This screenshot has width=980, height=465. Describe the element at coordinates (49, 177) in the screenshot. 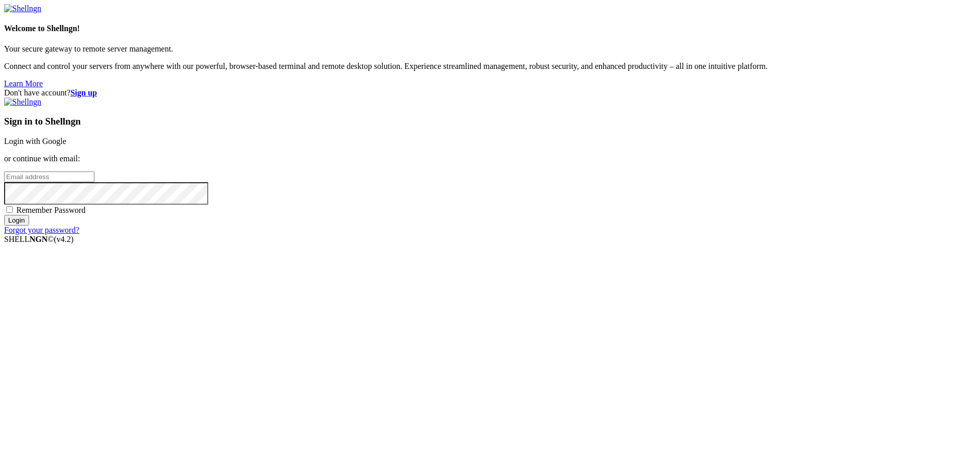

I see `input: Email address` at that location.